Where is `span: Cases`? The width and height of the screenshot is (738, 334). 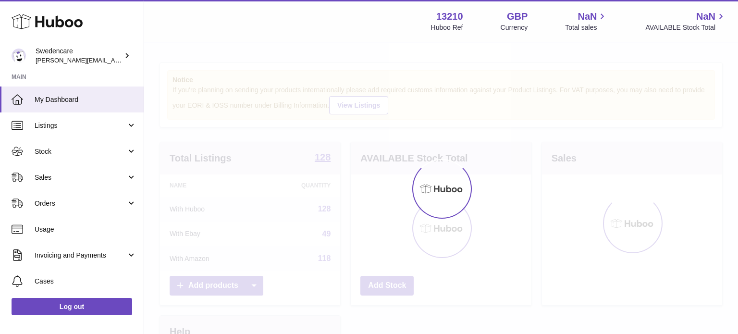
span: Cases is located at coordinates (86, 281).